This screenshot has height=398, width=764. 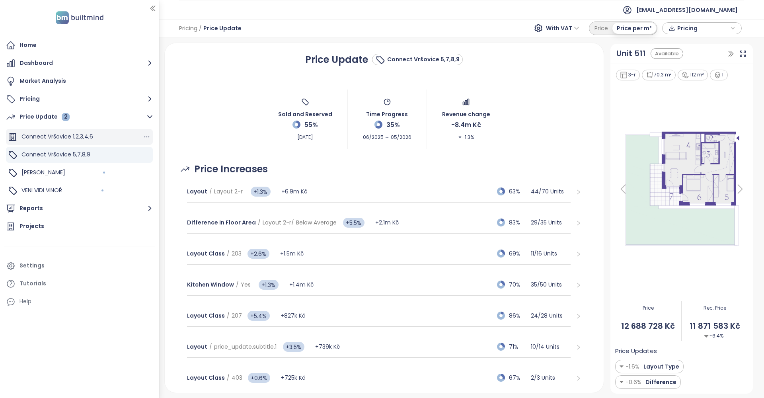 I want to click on button: Price Update 2, so click(x=79, y=117).